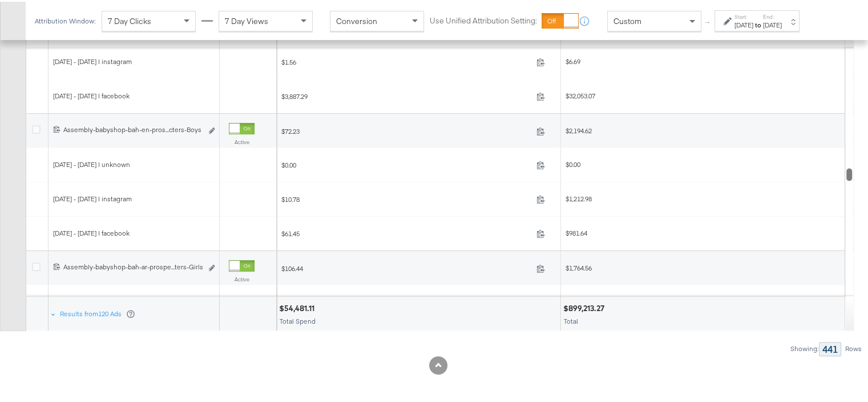 Image resolution: width=868 pixels, height=402 pixels. I want to click on label: Start:, so click(743, 15).